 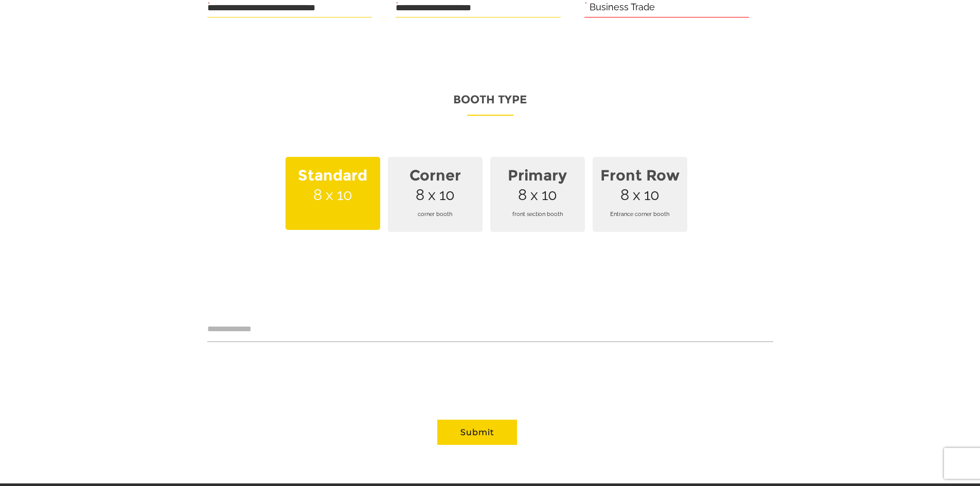 What do you see at coordinates (101, 137) in the screenshot?
I see `input: Enter your email address` at bounding box center [101, 137].